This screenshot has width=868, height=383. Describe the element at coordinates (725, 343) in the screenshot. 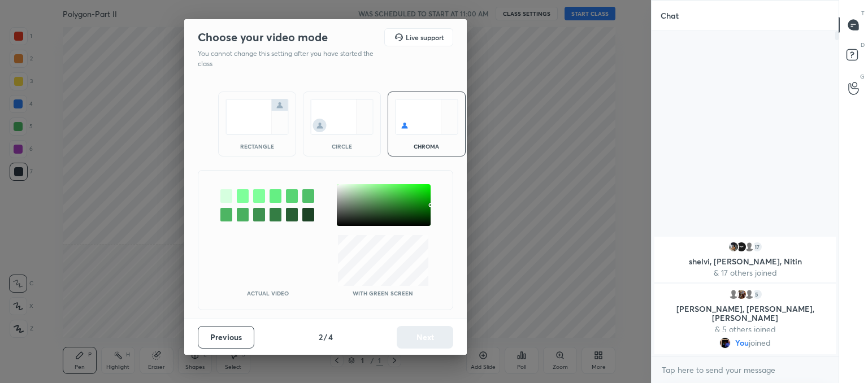

I see `img: a0f30a0c6af64d7ea217c9f4bc3710fc.jpg` at that location.